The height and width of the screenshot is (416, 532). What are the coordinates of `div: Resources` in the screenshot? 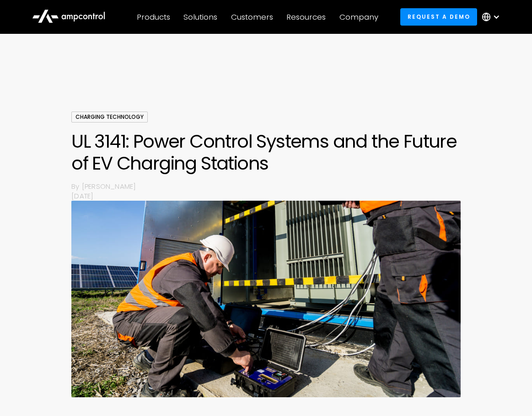 It's located at (306, 17).